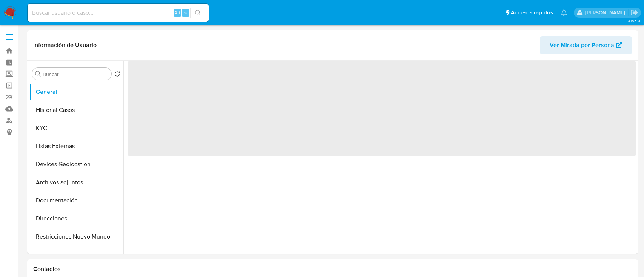 The width and height of the screenshot is (644, 277). I want to click on button: Ver Mirada por Persona, so click(586, 46).